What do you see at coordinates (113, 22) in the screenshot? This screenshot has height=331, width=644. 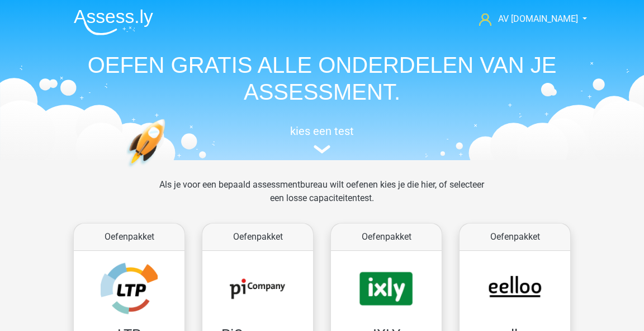 I see `img: Assessly` at bounding box center [113, 22].